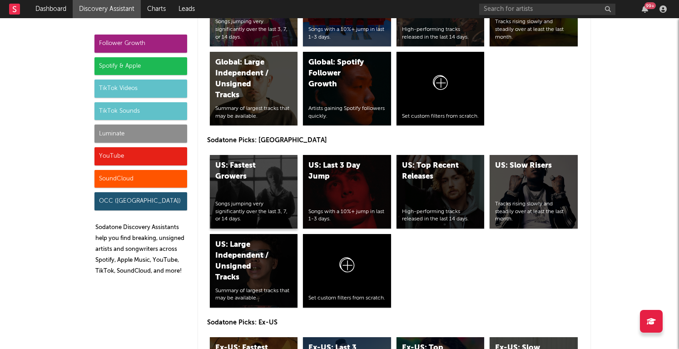 Image resolution: width=679 pixels, height=349 pixels. I want to click on p: Sodatone Discovery Assistants help you find breaking, unsigned artists and songwriters across Spo..., so click(141, 249).